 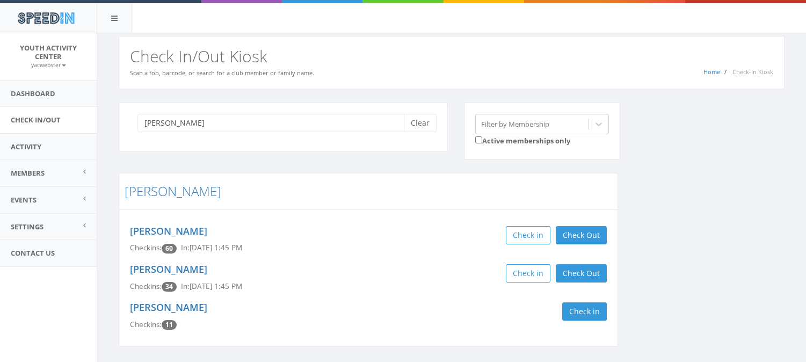 What do you see at coordinates (275, 123) in the screenshot?
I see `input: Search a name to check in` at bounding box center [275, 123].